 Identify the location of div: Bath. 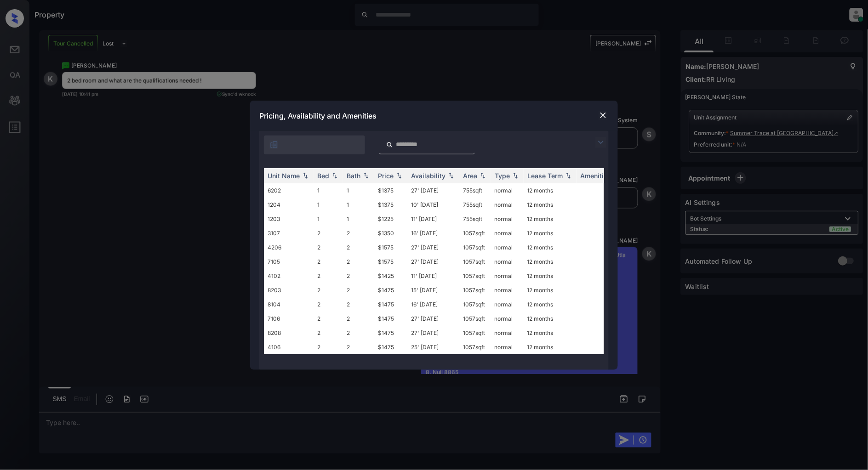
(353, 175).